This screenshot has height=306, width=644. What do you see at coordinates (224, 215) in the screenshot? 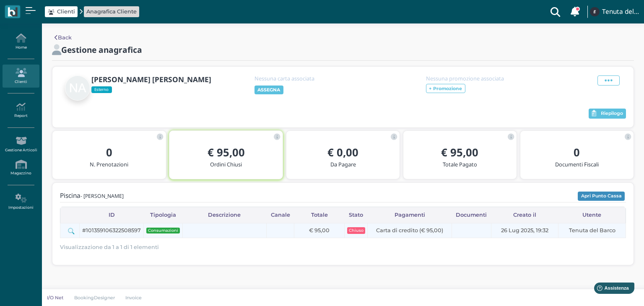
I see `div: Descrizione` at bounding box center [224, 215].